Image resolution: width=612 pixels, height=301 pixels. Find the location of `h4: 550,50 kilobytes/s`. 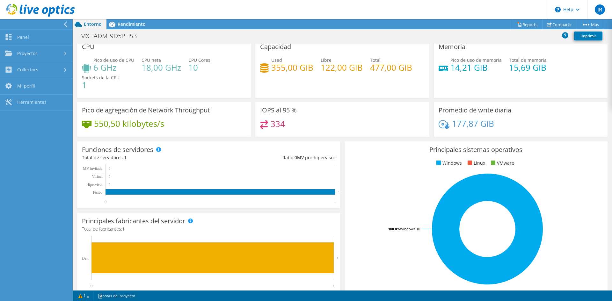

h4: 550,50 kilobytes/s is located at coordinates (129, 124).